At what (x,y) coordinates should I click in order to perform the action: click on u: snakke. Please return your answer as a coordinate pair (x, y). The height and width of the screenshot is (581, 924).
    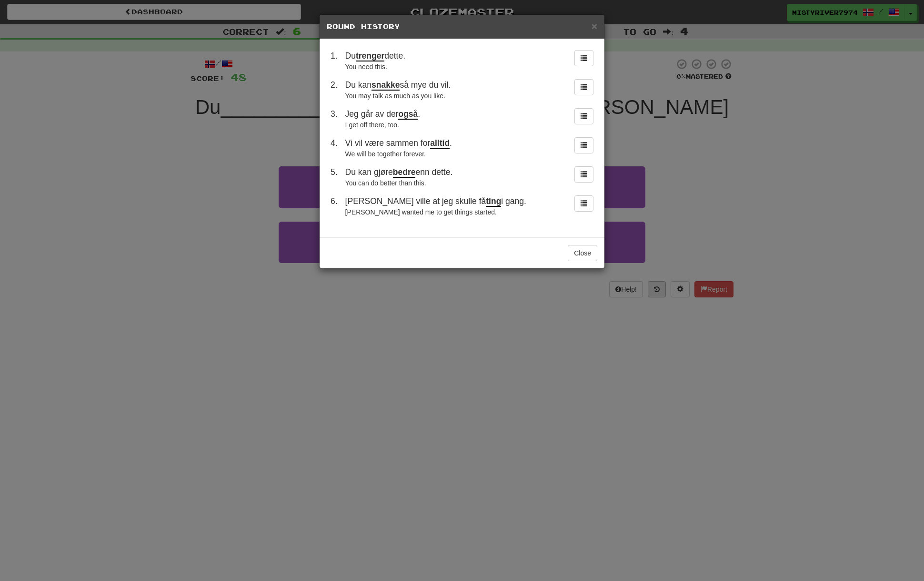
    Looking at the image, I should click on (385, 86).